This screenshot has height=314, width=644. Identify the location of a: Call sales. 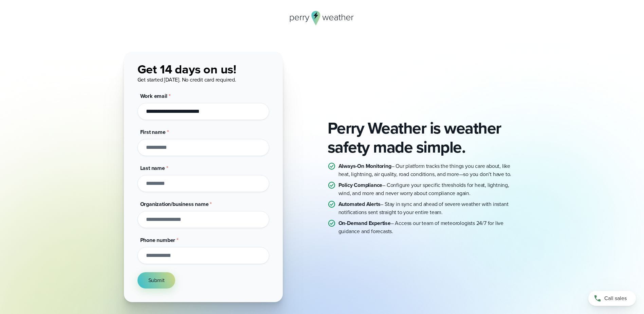
(612, 298).